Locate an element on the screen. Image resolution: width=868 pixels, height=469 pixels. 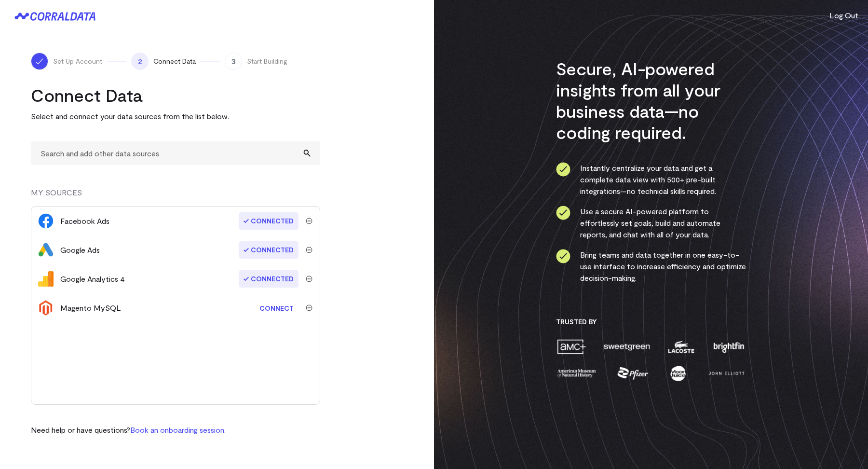
li: Instantly centralize your data and get a complete data view with 500+ pre-built integrations—no t... is located at coordinates (651, 180).